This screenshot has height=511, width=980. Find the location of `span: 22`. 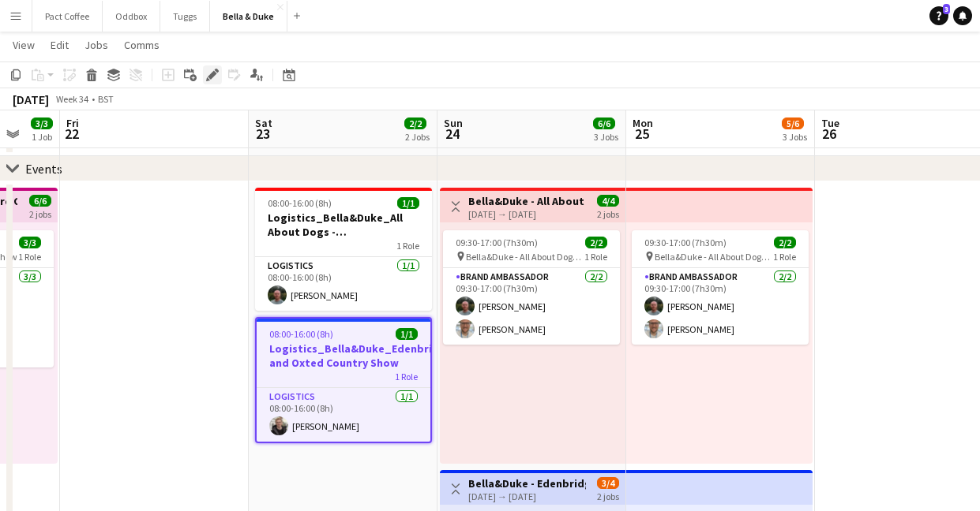

span: 22 is located at coordinates (71, 134).